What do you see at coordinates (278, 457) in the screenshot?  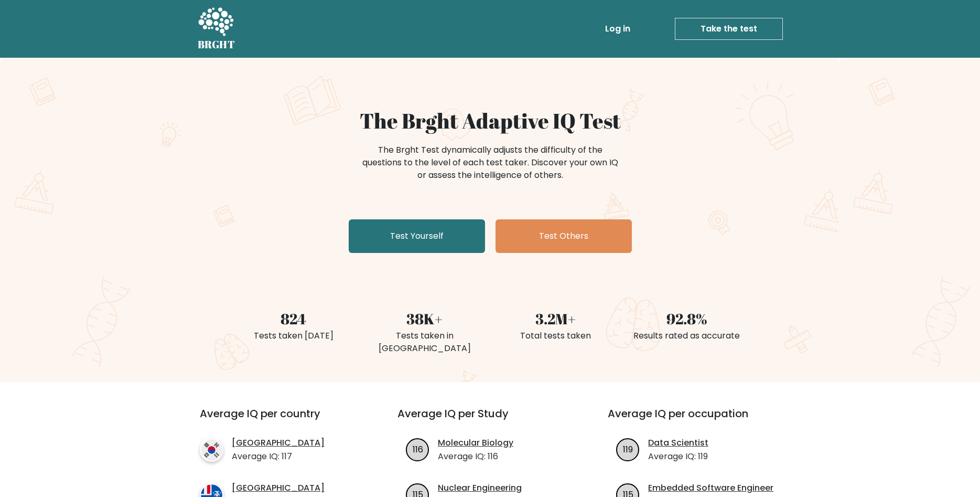 I see `p: Average IQ: 117` at bounding box center [278, 457].